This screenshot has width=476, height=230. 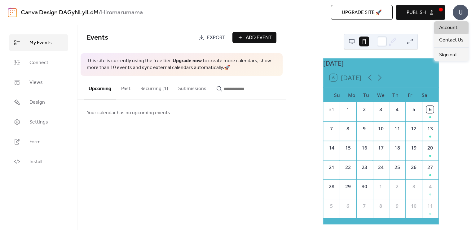 What do you see at coordinates (381, 148) in the screenshot?
I see `div: 17` at bounding box center [381, 148].